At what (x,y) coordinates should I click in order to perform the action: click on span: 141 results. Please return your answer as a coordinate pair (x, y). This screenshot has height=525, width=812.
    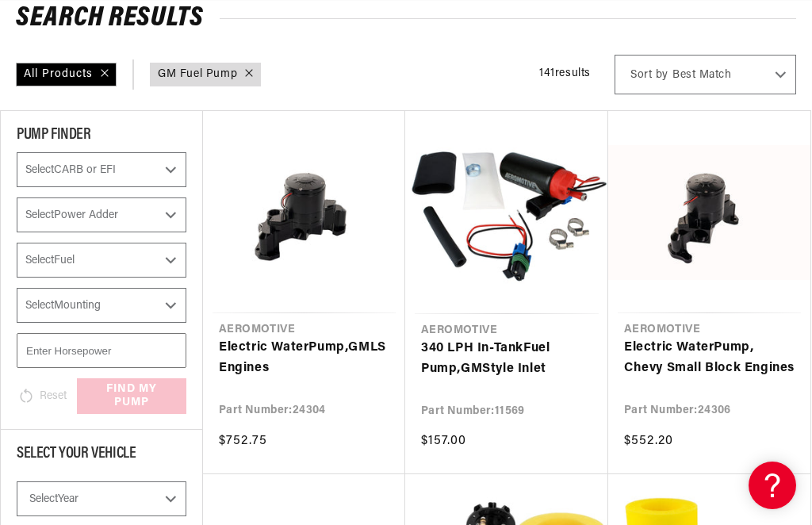
    Looking at the image, I should click on (564, 73).